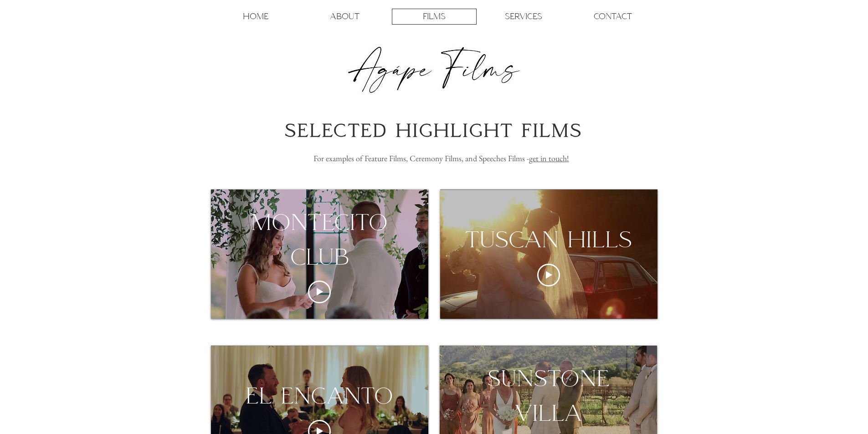 Image resolution: width=868 pixels, height=434 pixels. I want to click on a: CONTACT, so click(613, 16).